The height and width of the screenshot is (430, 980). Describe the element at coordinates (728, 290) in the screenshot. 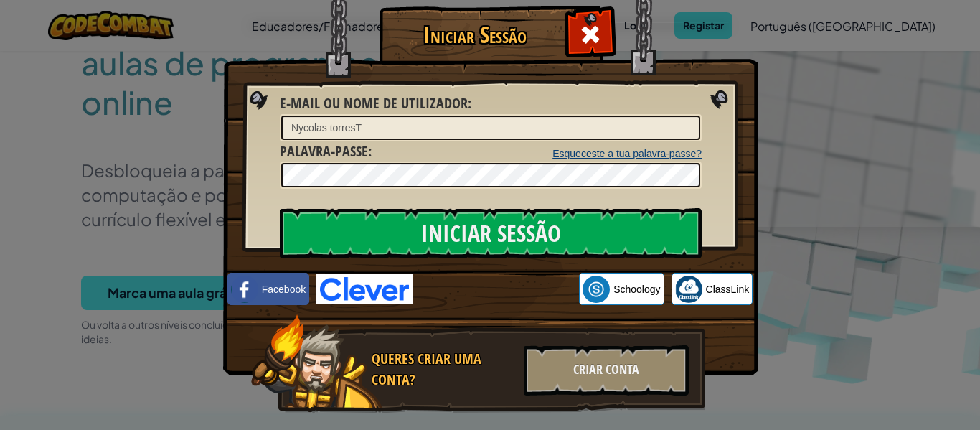

I see `span: ClassLink` at that location.